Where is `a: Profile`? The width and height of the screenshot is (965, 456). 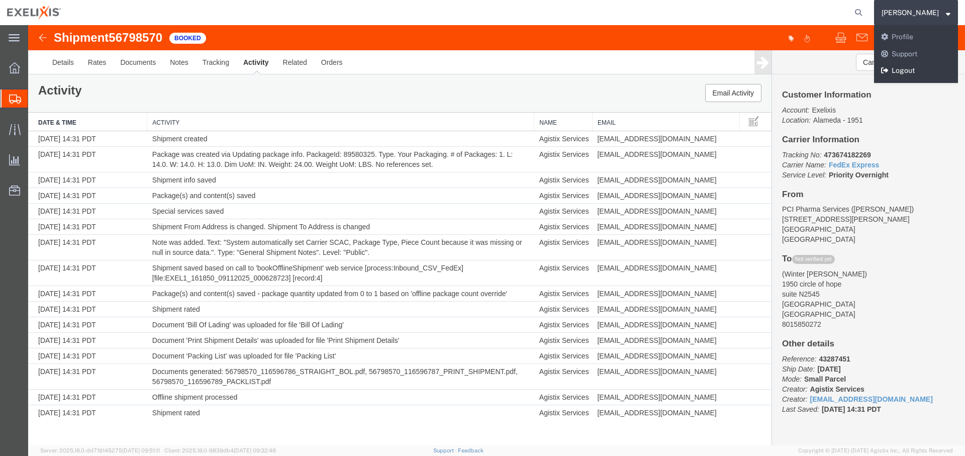
a: Profile is located at coordinates (915, 37).